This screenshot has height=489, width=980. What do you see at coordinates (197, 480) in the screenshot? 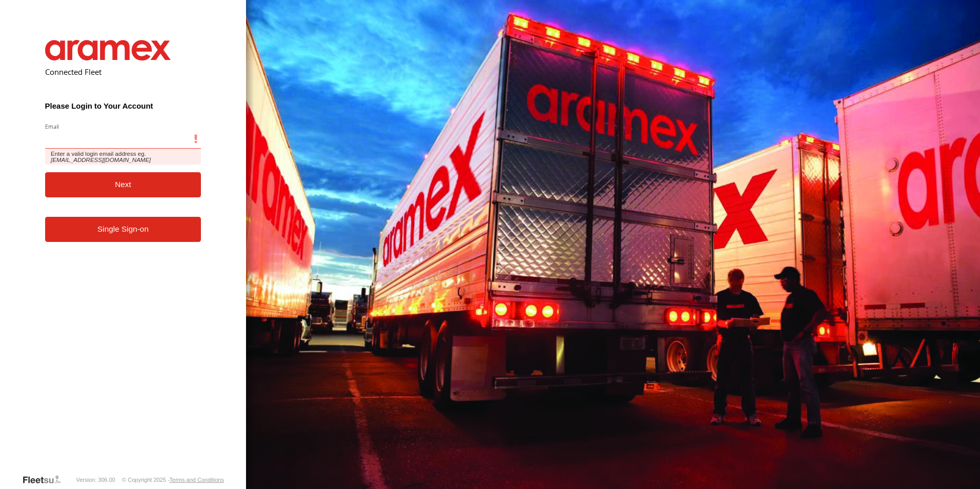
I see `a: Terms and Conditions` at bounding box center [197, 480].